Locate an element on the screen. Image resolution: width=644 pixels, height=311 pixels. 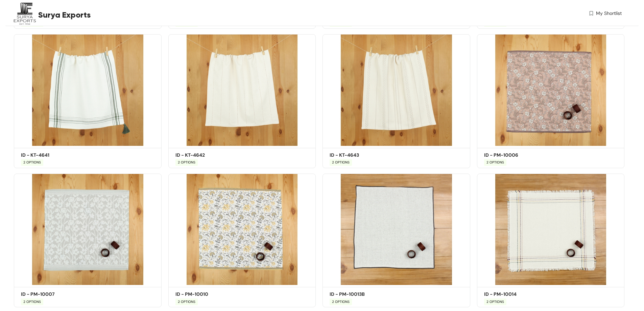
img: 73f5a2a5-09ca-405d-b8ea-68ee8ce38e46 is located at coordinates (242, 90).